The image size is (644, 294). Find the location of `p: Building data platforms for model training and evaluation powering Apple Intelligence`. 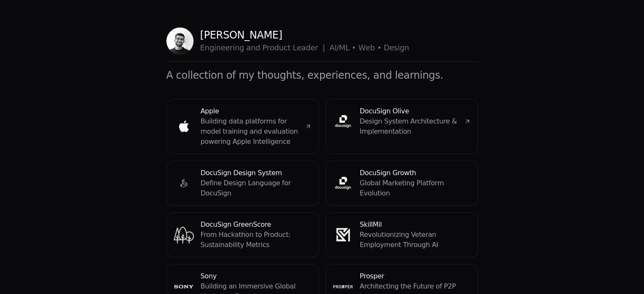

p: Building data platforms for model training and evaluation powering Apple Intelligence is located at coordinates (250, 132).